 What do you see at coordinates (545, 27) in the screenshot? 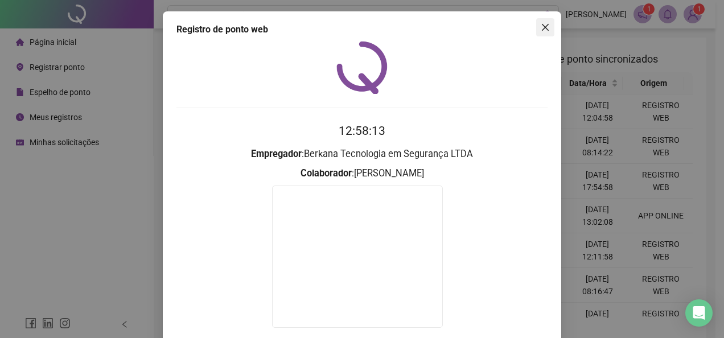
I see `span: close` at bounding box center [545, 27].